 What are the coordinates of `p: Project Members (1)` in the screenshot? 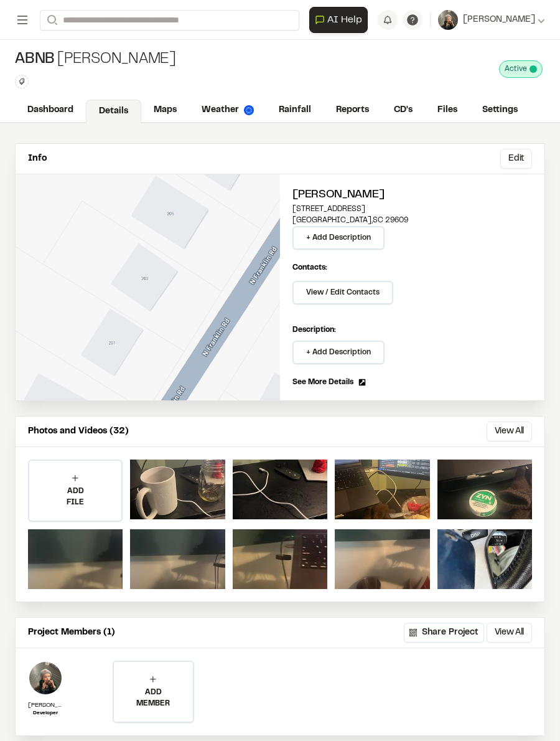 It's located at (71, 633).